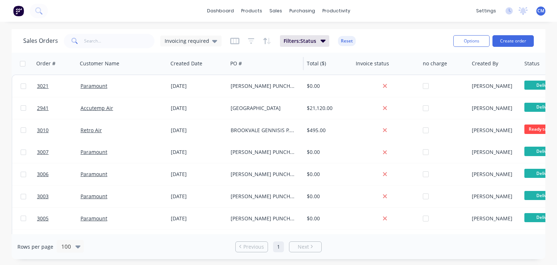  I want to click on span: 3021, so click(43, 86).